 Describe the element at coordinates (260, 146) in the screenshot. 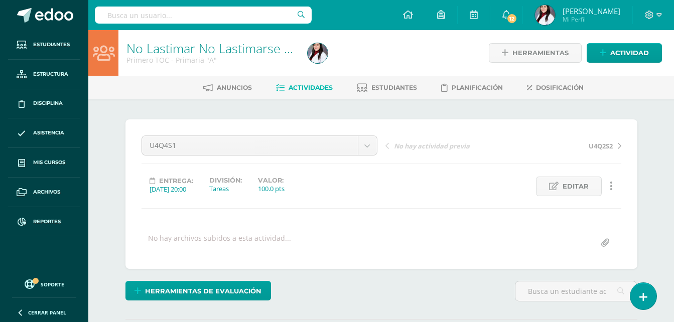

I see `a: U4Q4S1` at that location.